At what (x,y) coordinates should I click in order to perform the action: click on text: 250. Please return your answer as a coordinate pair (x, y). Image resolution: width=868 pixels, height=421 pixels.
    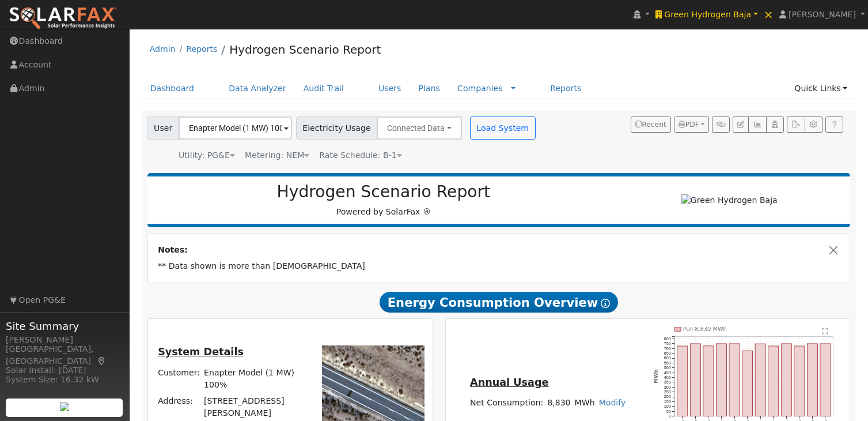
    Looking at the image, I should click on (667, 391).